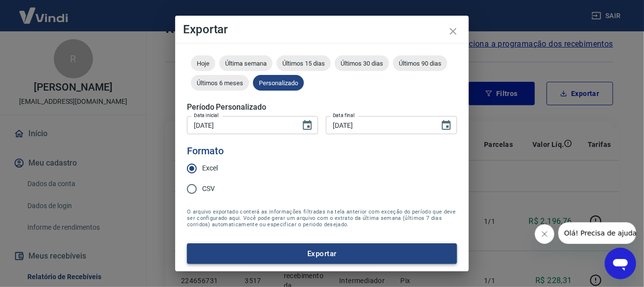  I want to click on h4: Exportar, so click(322, 29).